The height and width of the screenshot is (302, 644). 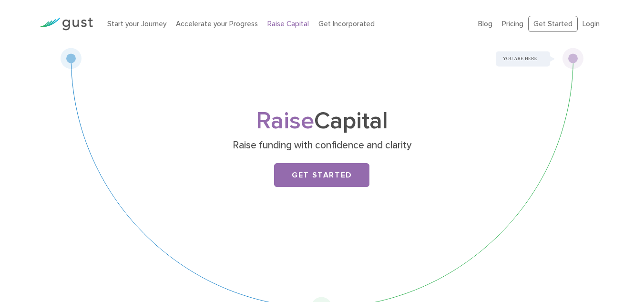 I want to click on a: Accelerate your Progress, so click(x=217, y=24).